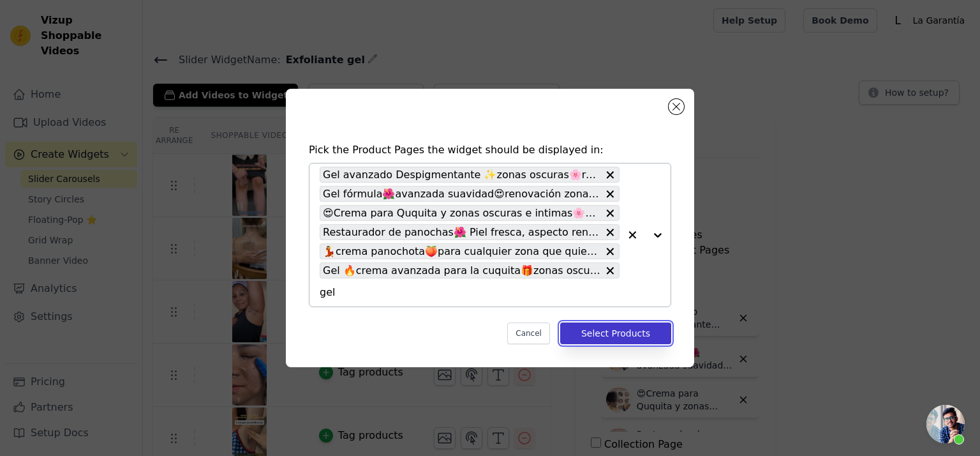 This screenshot has width=980, height=456. What do you see at coordinates (462, 213) in the screenshot?
I see `span: 😍Crema para Ququita y zonas oscuras e intimas🌸despigmentante` at bounding box center [462, 213].